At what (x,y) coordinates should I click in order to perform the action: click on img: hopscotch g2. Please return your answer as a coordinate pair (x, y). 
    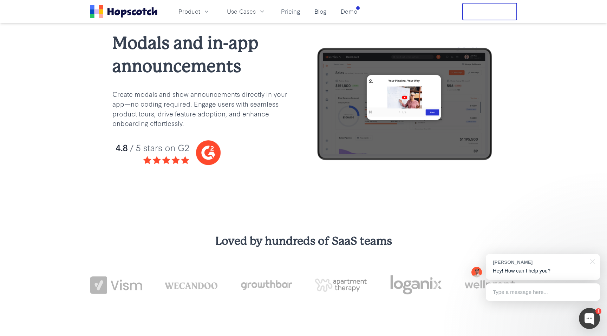
    Looking at the image, I should click on (202, 153).